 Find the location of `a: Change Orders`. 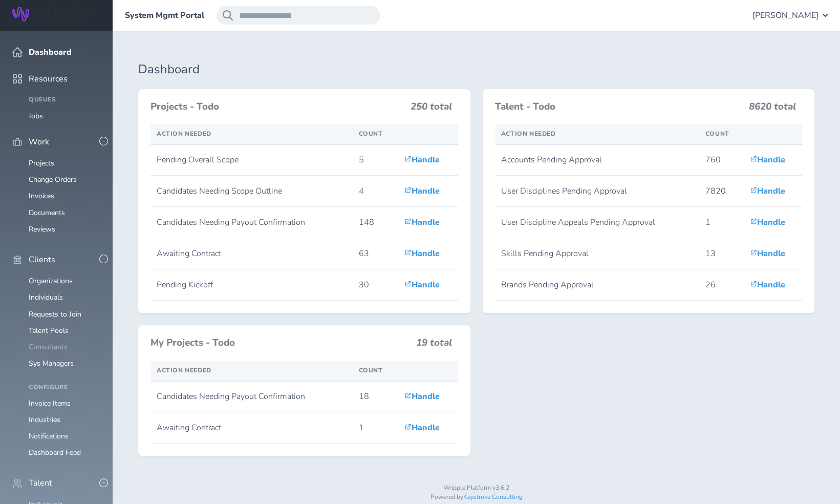

a: Change Orders is located at coordinates (53, 179).